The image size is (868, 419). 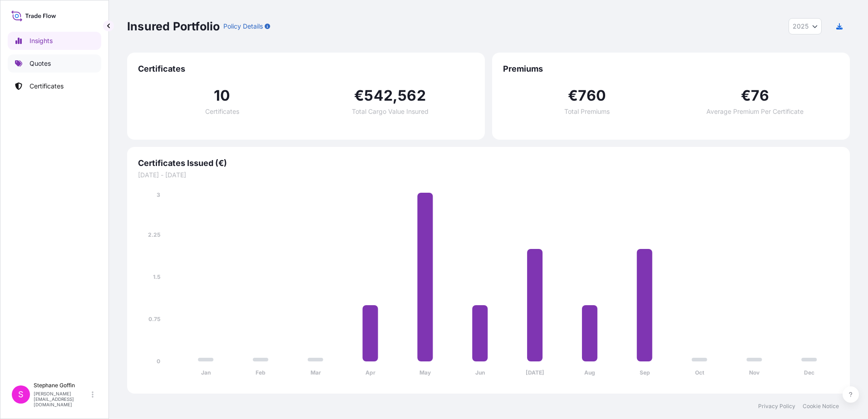 What do you see at coordinates (755, 111) in the screenshot?
I see `span: Average Premium Per Certificate` at bounding box center [755, 111].